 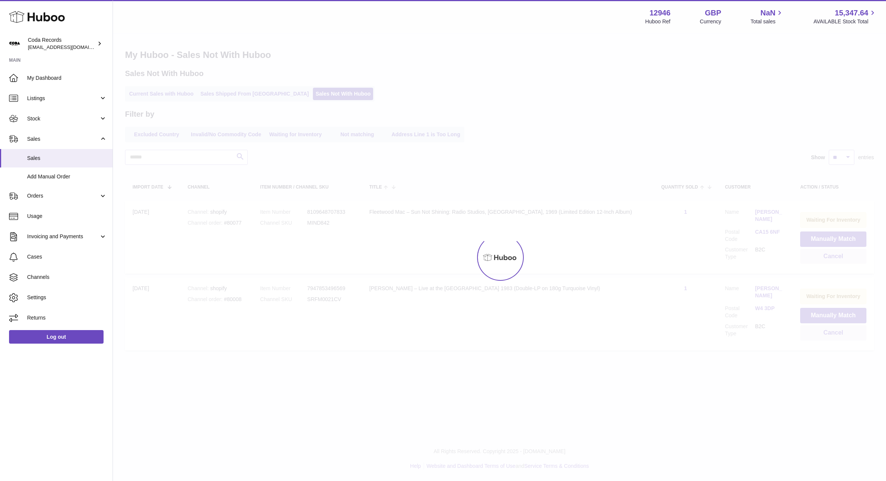 What do you see at coordinates (713, 13) in the screenshot?
I see `strong: GBP` at bounding box center [713, 13].